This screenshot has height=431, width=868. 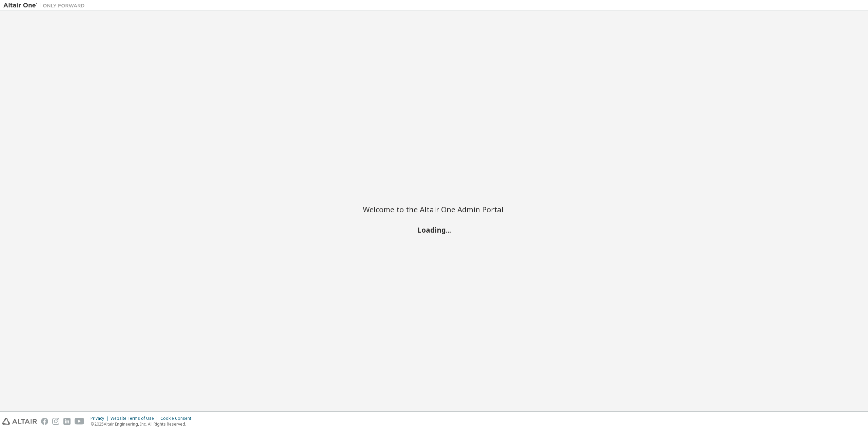 I want to click on img: instagram.svg, so click(x=56, y=421).